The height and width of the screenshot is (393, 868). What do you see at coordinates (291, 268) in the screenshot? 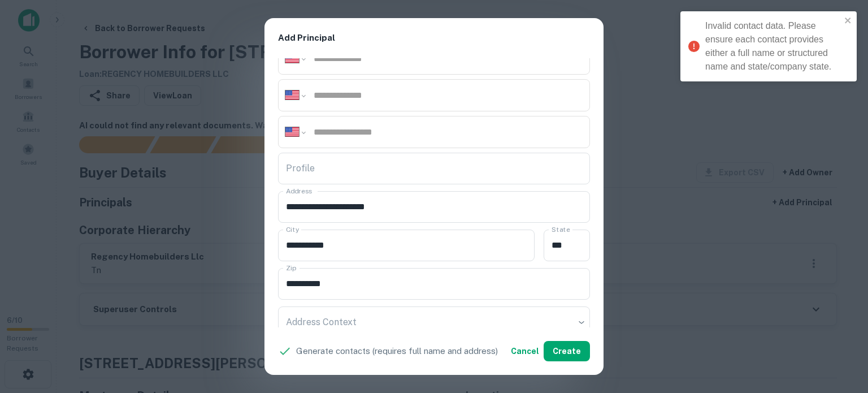
I see `label: Zip` at bounding box center [291, 268].